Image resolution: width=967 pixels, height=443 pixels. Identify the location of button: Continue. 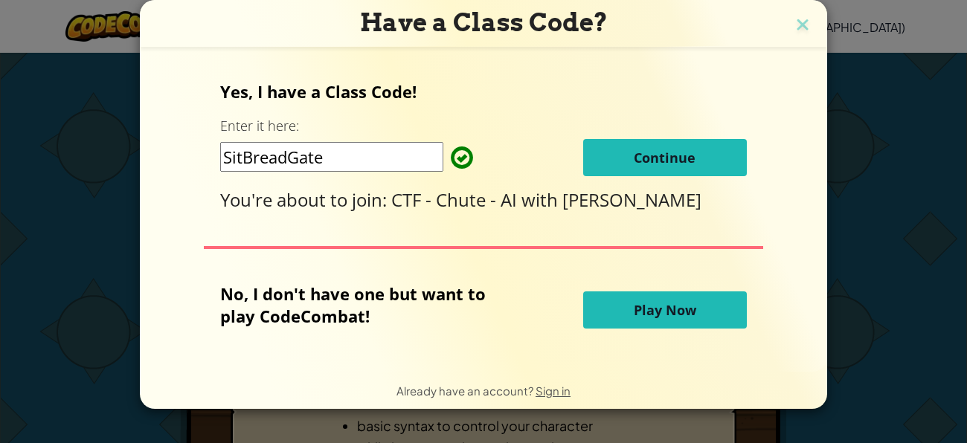
(665, 158).